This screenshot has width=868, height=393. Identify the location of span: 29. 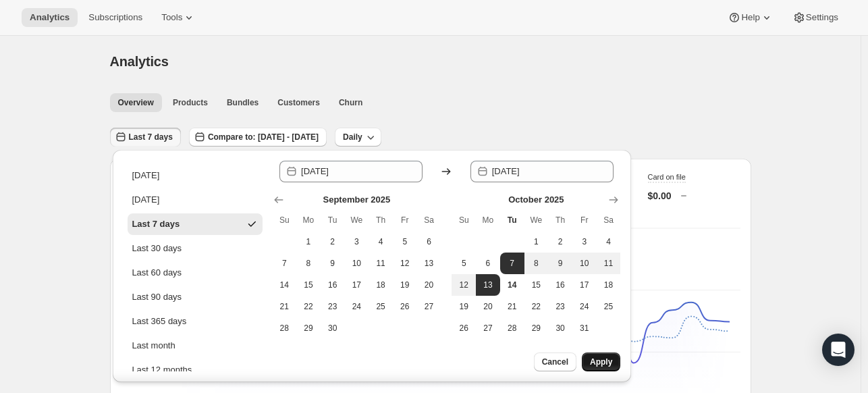
(309, 328).